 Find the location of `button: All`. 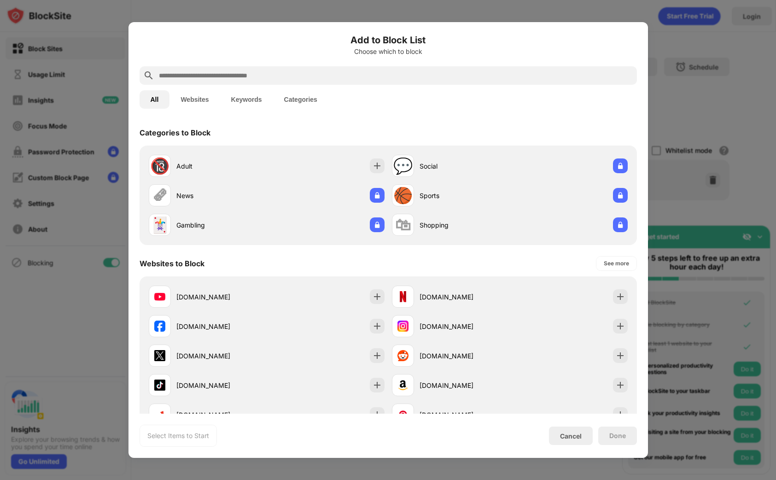

button: All is located at coordinates (155, 100).